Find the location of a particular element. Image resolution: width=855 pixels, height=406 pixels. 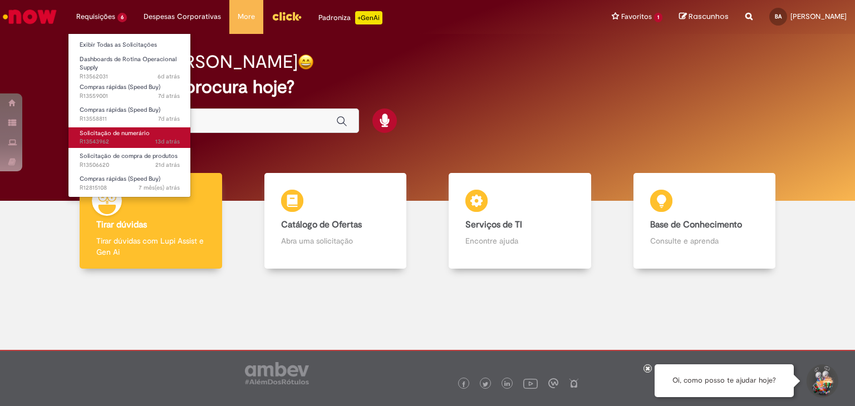

span: R12815108 is located at coordinates (130, 188).